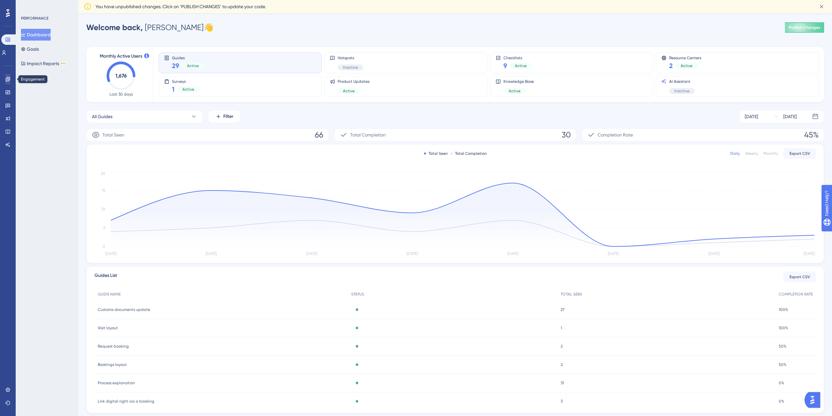 Image resolution: width=832 pixels, height=416 pixels. I want to click on span: Last 30 days, so click(121, 94).